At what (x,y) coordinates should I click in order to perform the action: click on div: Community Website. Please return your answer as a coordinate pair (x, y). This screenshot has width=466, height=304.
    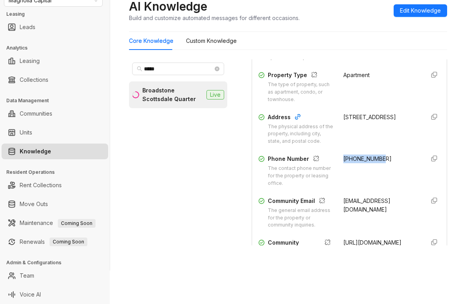
    Looking at the image, I should click on (301, 247).